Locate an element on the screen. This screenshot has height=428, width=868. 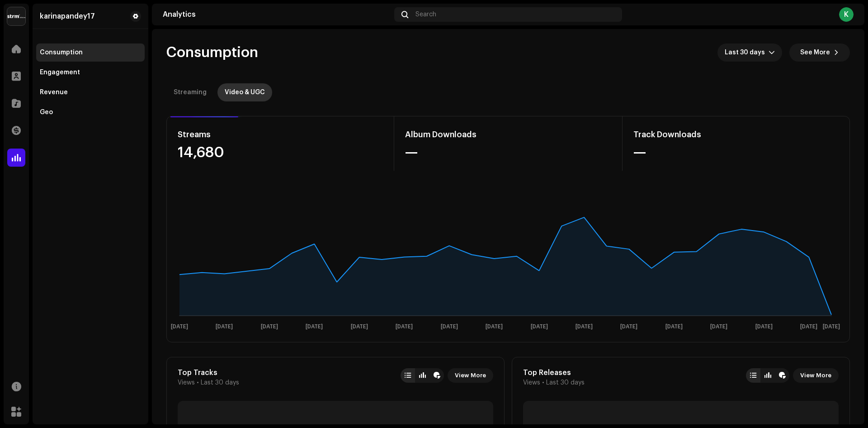
div: Streams is located at coordinates (281, 134).